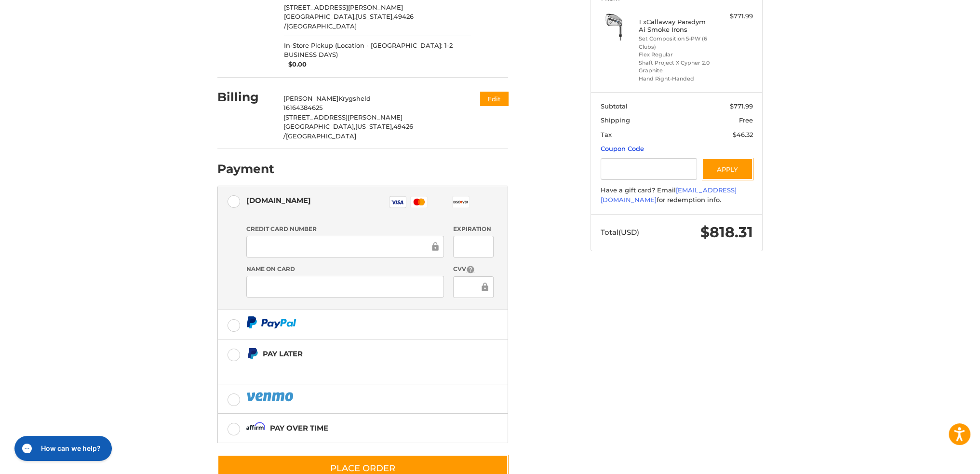 The height and width of the screenshot is (474, 980). Describe the element at coordinates (727, 232) in the screenshot. I see `span: $818.31` at that location.